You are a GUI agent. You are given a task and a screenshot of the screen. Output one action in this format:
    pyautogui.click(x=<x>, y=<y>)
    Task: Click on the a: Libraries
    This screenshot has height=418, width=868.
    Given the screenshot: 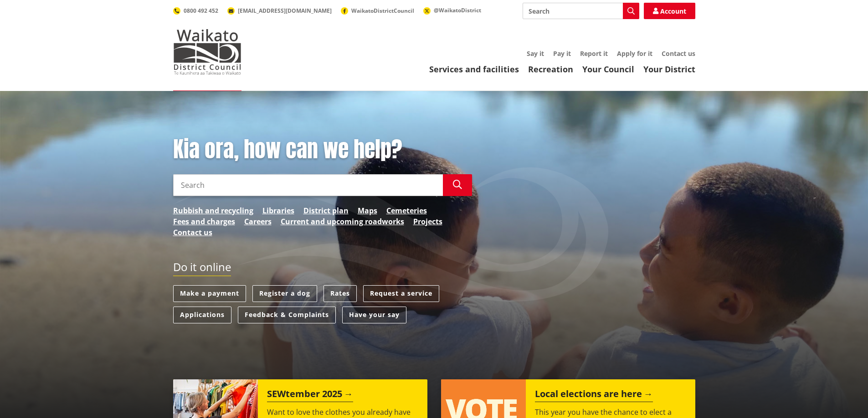 What is the action you would take?
    pyautogui.click(x=279, y=211)
    